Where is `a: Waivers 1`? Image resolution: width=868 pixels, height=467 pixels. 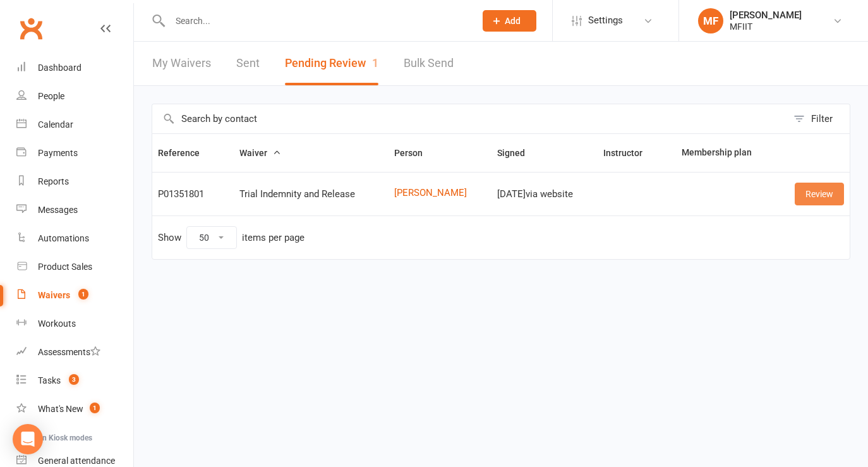 a: Waivers 1 is located at coordinates (75, 295).